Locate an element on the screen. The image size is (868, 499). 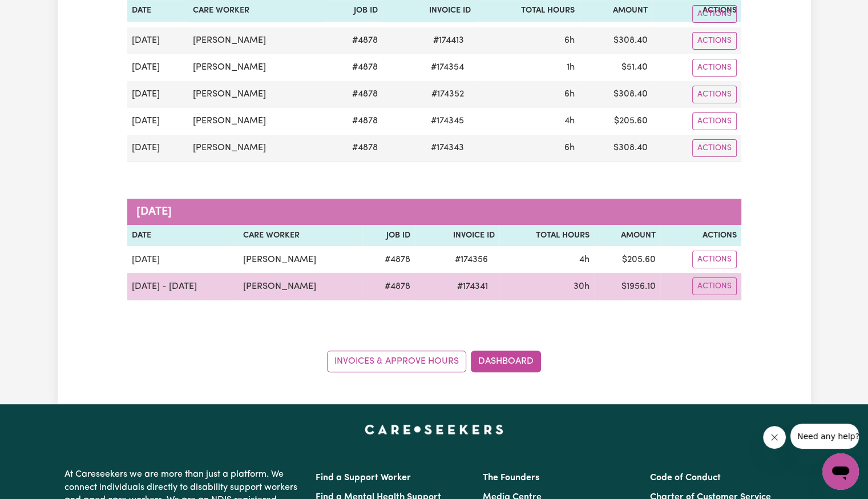
a: Code of Conduct is located at coordinates (685, 478).